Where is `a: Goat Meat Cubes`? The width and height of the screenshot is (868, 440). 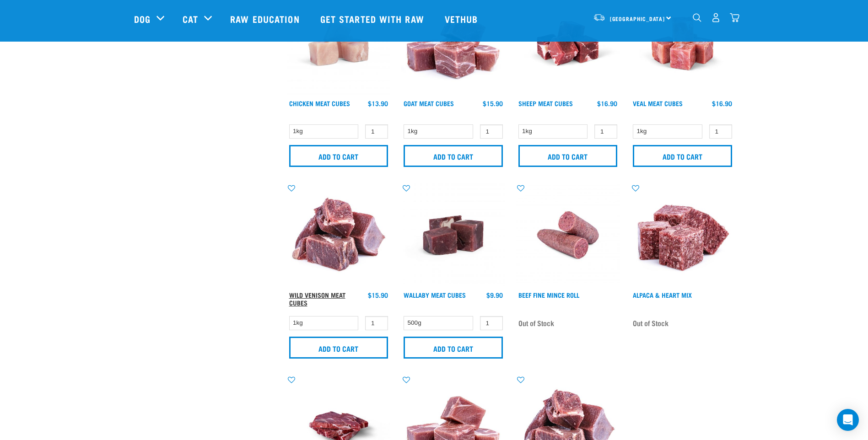 a: Goat Meat Cubes is located at coordinates (429, 103).